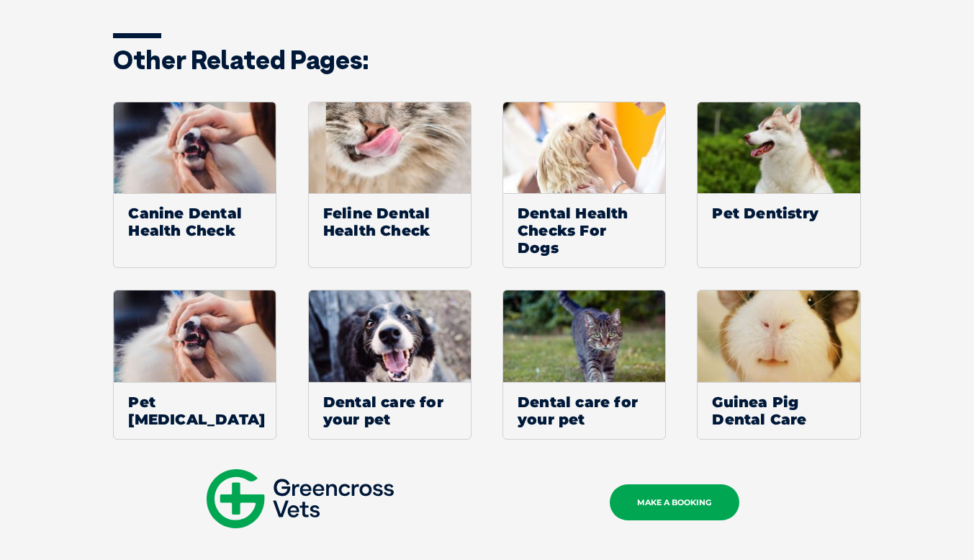 This screenshot has height=560, width=974. What do you see at coordinates (778, 410) in the screenshot?
I see `span: Guinea Pig Dental Care` at bounding box center [778, 410].